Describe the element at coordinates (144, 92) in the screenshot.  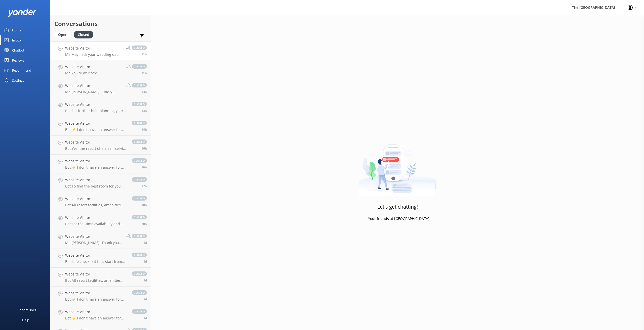
I see `span: Oct 12 2025 03:02pm (UTC -10:00) Pacific/Honolulu` at that location.